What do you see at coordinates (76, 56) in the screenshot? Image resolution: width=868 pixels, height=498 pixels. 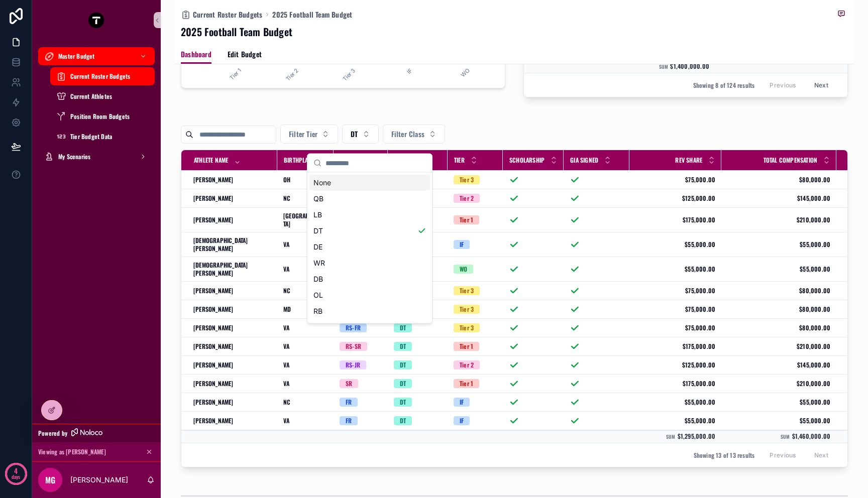 I see `span: Master Budget` at bounding box center [76, 56].